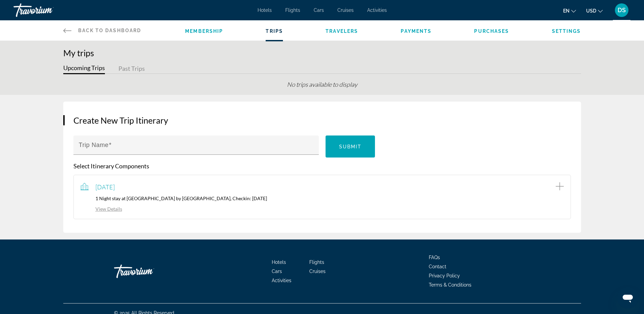 This screenshot has width=644, height=314. Describe the element at coordinates (342, 31) in the screenshot. I see `span: Travelers` at that location.